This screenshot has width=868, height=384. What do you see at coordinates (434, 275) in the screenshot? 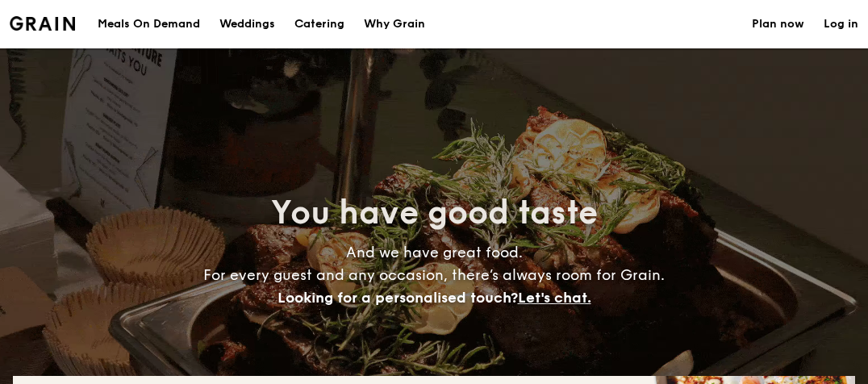
I see `span: And we have great food. For every guest and any occasion, there’s always room for Grain.` at bounding box center [434, 275].